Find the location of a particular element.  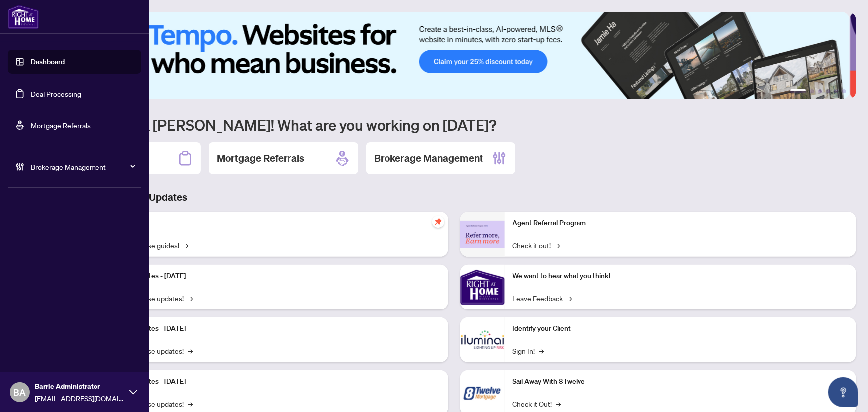

button: 2 is located at coordinates (813, 91).